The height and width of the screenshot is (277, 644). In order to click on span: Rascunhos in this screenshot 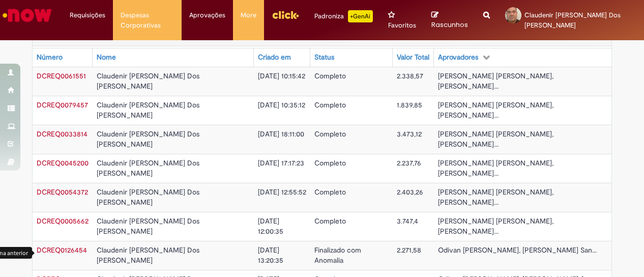, I will do `click(450, 24)`.